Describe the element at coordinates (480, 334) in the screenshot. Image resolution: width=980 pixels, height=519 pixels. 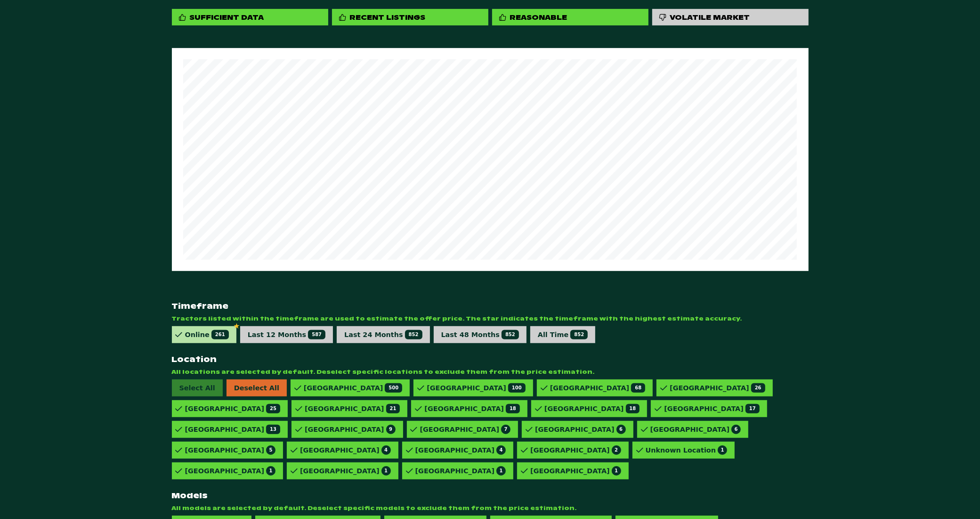
I see `div: Last 48 Months` at that location.